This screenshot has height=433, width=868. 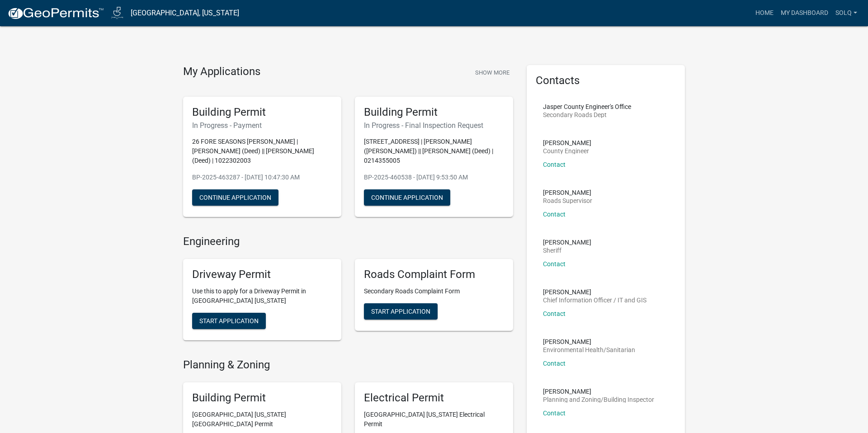 What do you see at coordinates (262, 125) in the screenshot?
I see `h6: In Progress - Payment` at bounding box center [262, 125].